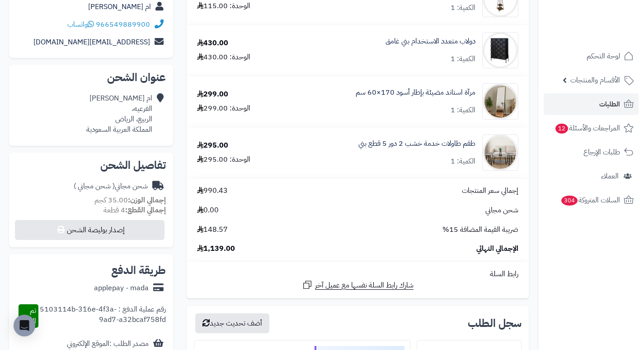 The image size is (644, 350). I want to click on span: 304, so click(569, 200).